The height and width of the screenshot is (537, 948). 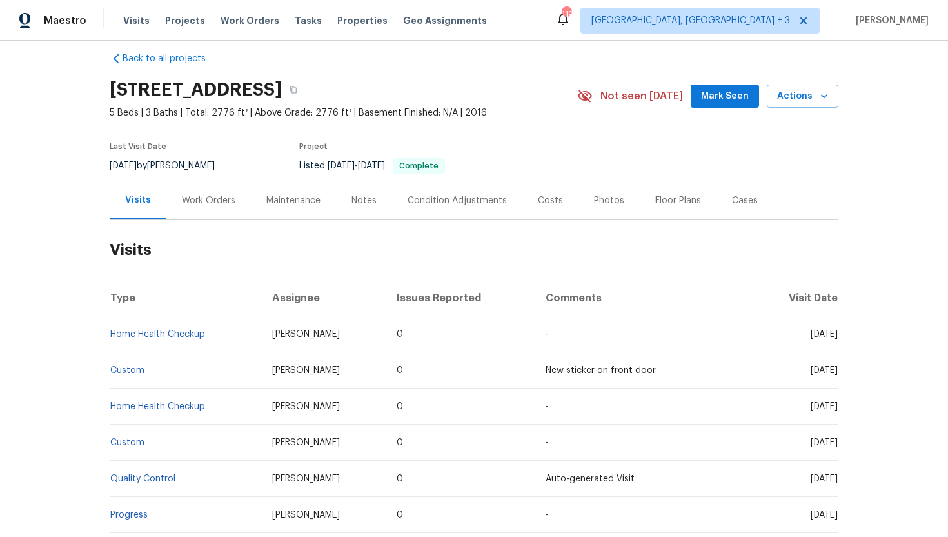 I want to click on div: Notes, so click(x=364, y=201).